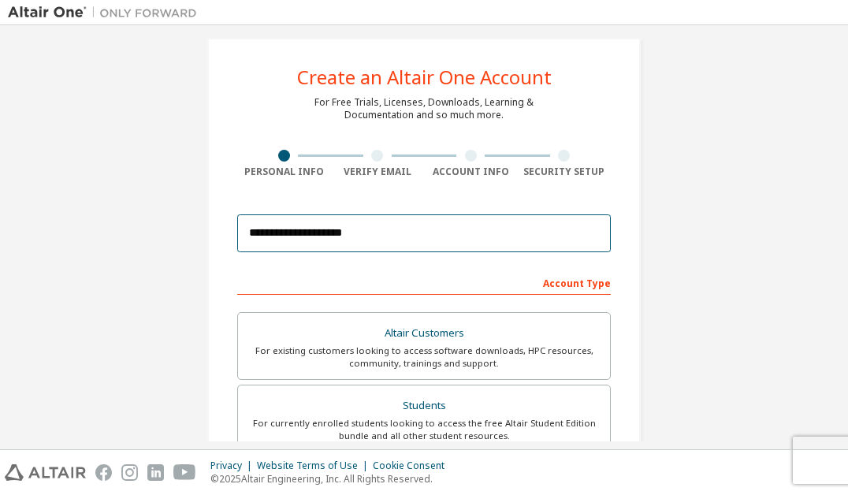  I want to click on img: Altair One, so click(106, 13).